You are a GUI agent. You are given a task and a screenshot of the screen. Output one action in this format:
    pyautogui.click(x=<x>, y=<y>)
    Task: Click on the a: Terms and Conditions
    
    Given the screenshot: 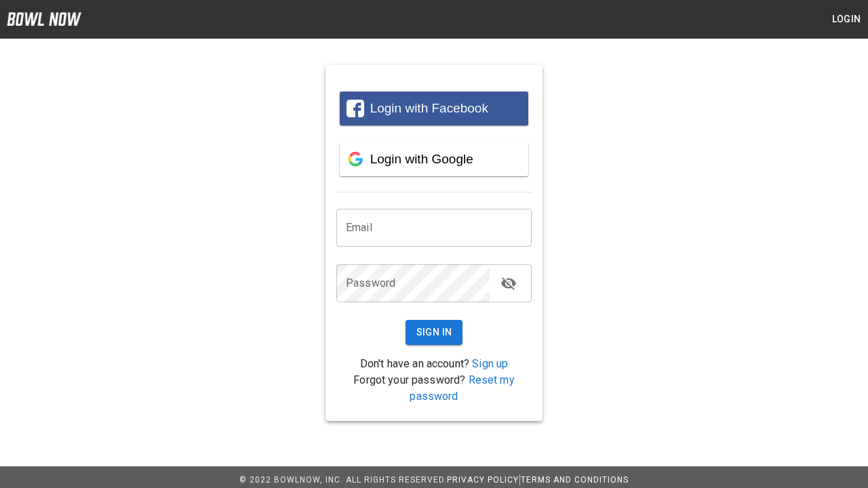 What is the action you would take?
    pyautogui.click(x=574, y=480)
    